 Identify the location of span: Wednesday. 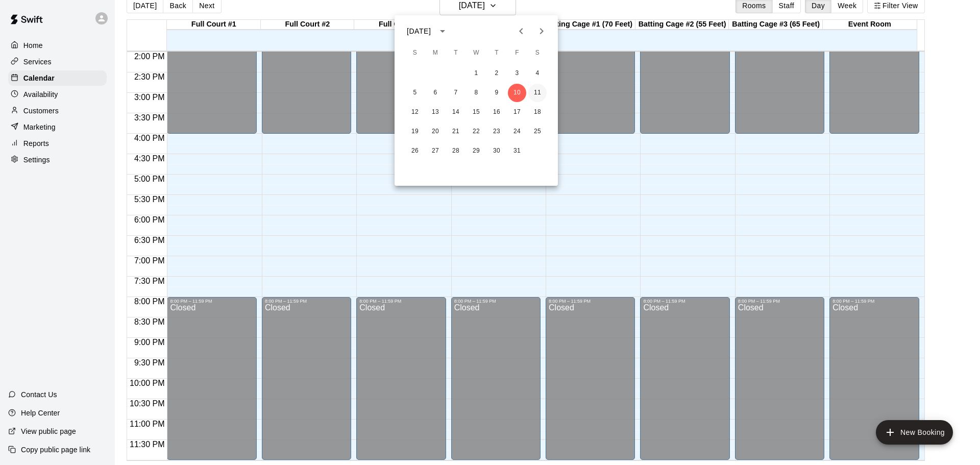
(476, 53).